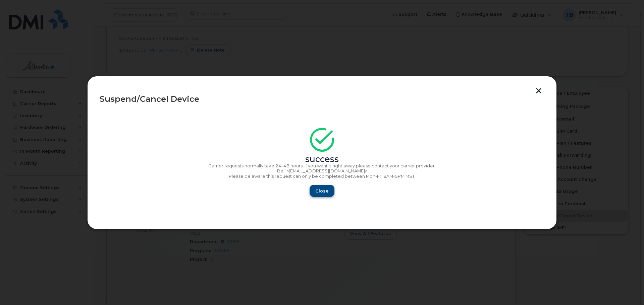 Image resolution: width=644 pixels, height=305 pixels. I want to click on div: success, so click(322, 159).